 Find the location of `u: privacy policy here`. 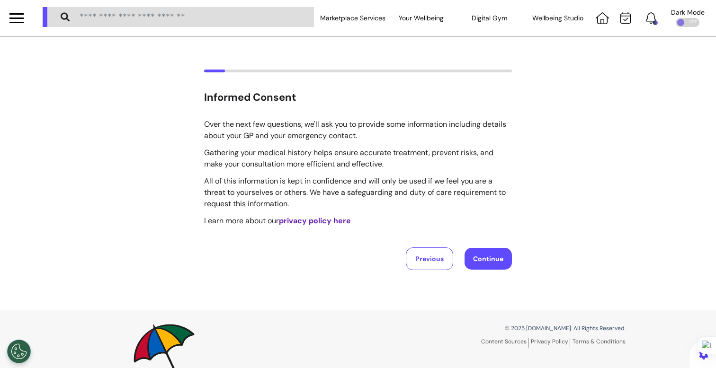

u: privacy policy here is located at coordinates (315, 221).